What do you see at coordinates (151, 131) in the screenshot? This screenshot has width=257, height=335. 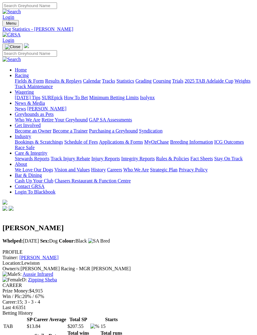 I see `a: Syndication` at bounding box center [151, 131].